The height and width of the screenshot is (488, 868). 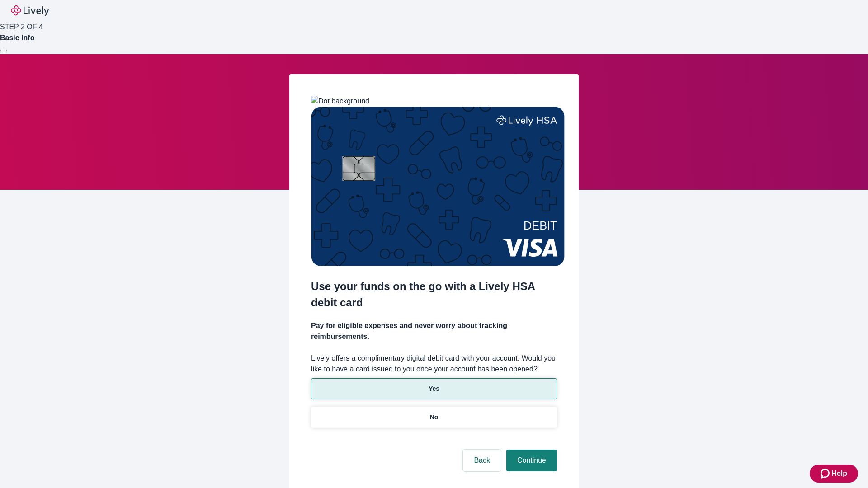 What do you see at coordinates (437, 187) in the screenshot?
I see `img: Debit card` at bounding box center [437, 187].